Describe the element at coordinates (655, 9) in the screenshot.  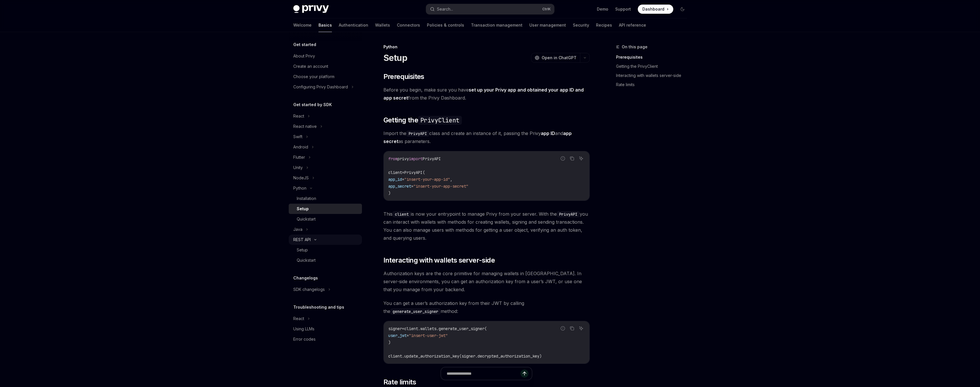
I see `a: Dashboard` at that location.